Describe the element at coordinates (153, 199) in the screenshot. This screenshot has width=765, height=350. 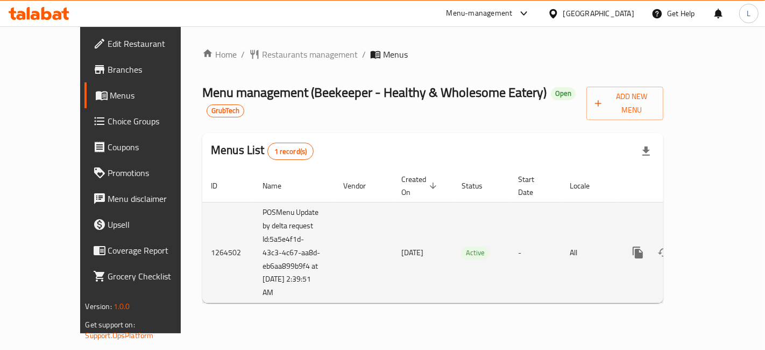
I see `span: Menu disclaimer` at that location.